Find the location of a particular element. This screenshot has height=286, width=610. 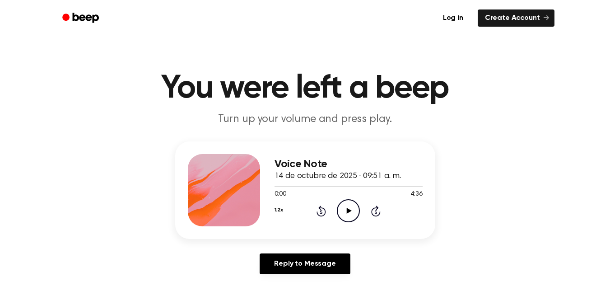

a: Beep is located at coordinates (81, 18).